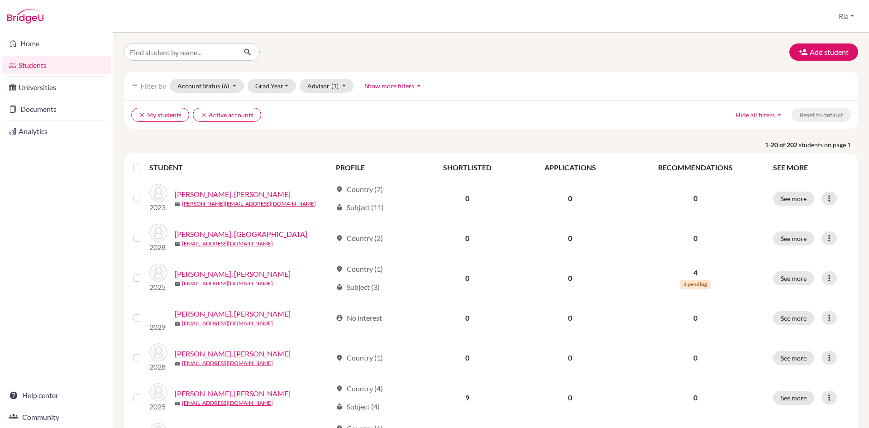 The height and width of the screenshot is (428, 869). What do you see at coordinates (158, 312) in the screenshot?
I see `img: Ainsley Purniawan, Jacob` at bounding box center [158, 312].